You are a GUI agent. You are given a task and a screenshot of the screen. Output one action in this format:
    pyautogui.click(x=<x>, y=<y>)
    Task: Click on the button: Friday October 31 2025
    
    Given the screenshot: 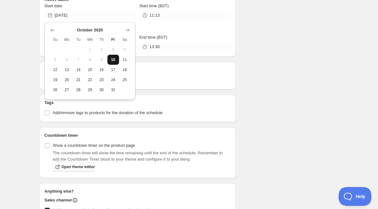 What is the action you would take?
    pyautogui.click(x=113, y=90)
    